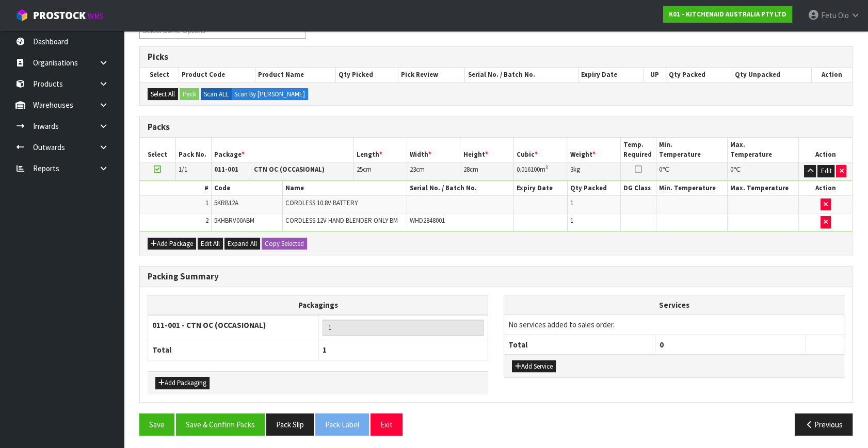  What do you see at coordinates (427, 221) in the screenshot?
I see `span: WHD2848001` at bounding box center [427, 221].